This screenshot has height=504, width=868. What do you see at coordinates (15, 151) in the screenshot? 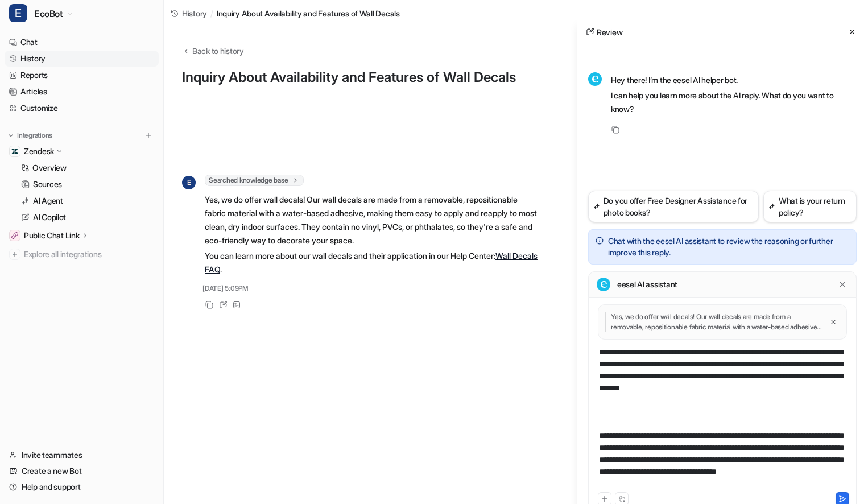
I see `img: Zendesk` at bounding box center [15, 151].